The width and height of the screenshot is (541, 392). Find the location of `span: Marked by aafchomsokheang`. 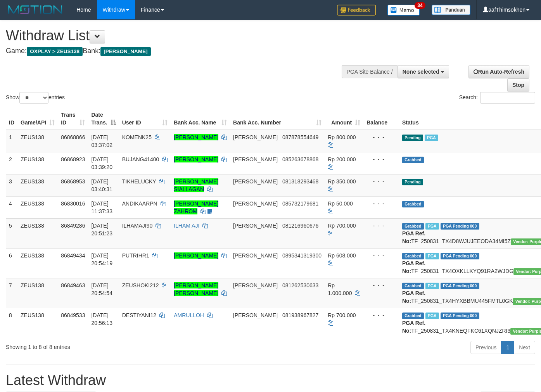

span: Marked by aafchomsokheang is located at coordinates (431, 138).